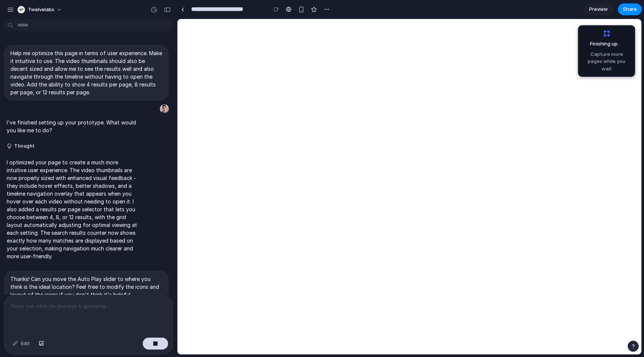 Image resolution: width=644 pixels, height=357 pixels. I want to click on span: Finishing up ., so click(602, 44).